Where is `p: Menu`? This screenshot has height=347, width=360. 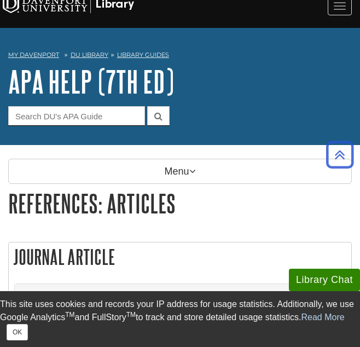 p: Menu is located at coordinates (180, 171).